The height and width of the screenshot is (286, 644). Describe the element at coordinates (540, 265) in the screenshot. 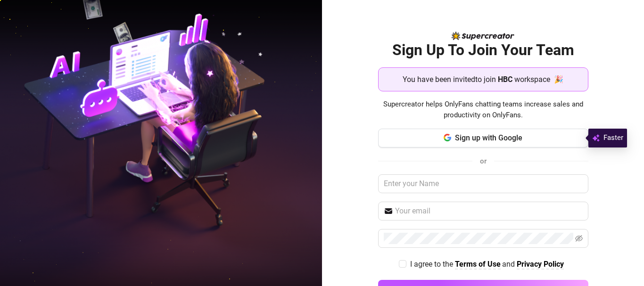

I see `a: Privacy Policy` at that location.